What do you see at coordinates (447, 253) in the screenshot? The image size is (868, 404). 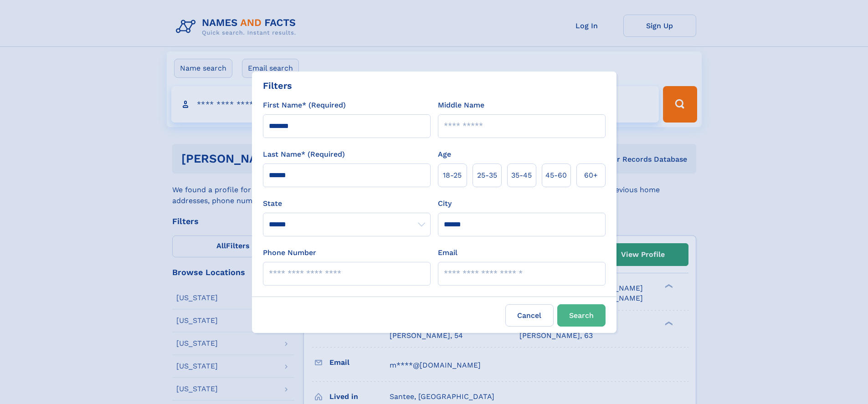 I see `label: Email` at bounding box center [447, 253].